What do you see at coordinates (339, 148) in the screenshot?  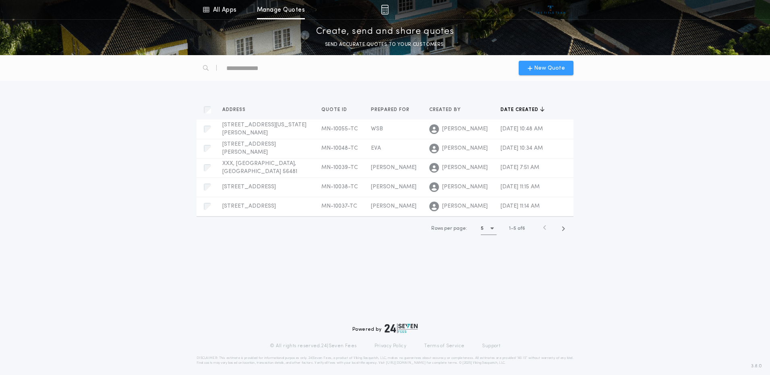 I see `span: MN-10048-TC` at bounding box center [339, 148].